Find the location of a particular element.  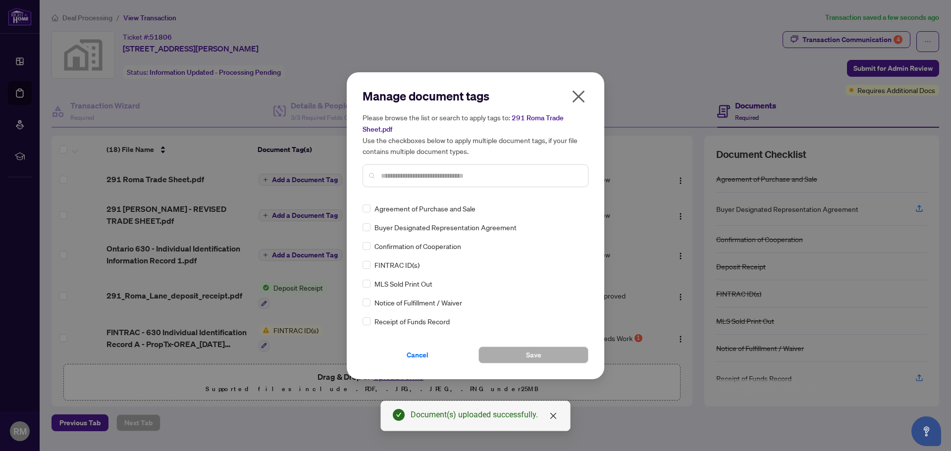

span: Confirmation of Cooperation is located at coordinates (418, 246).